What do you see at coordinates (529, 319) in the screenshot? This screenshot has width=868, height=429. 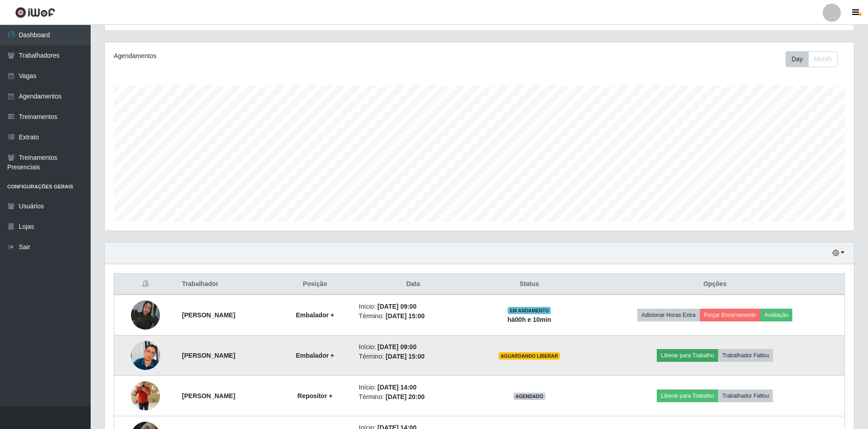 I see `strong: há 00 h e 10 min` at bounding box center [529, 319].